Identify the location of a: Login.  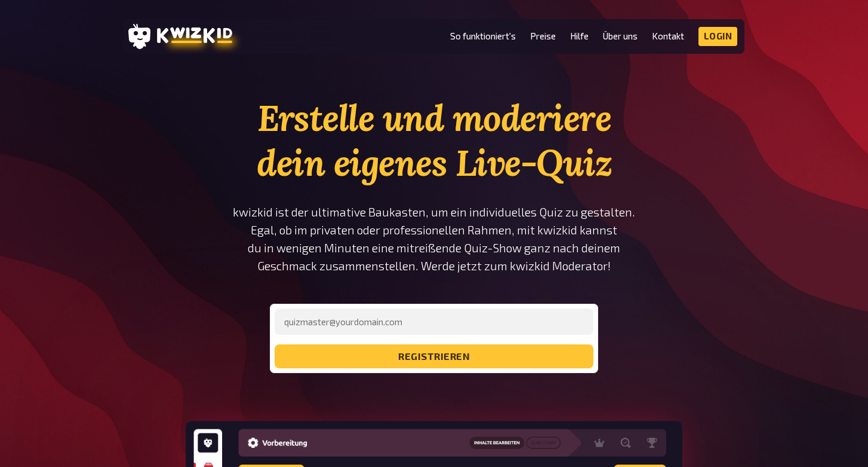
(718, 36).